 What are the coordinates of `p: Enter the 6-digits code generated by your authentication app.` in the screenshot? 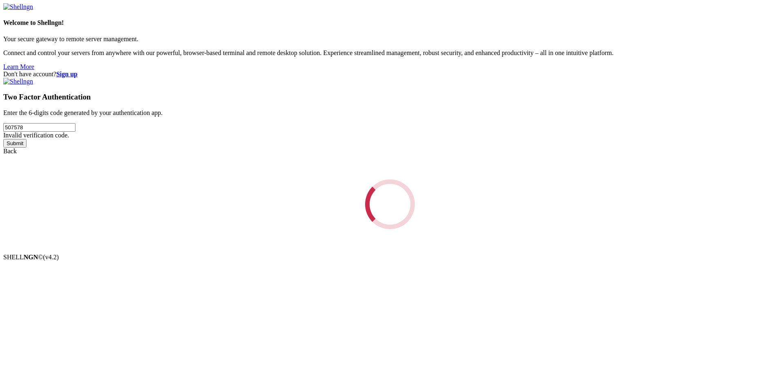 It's located at (390, 113).